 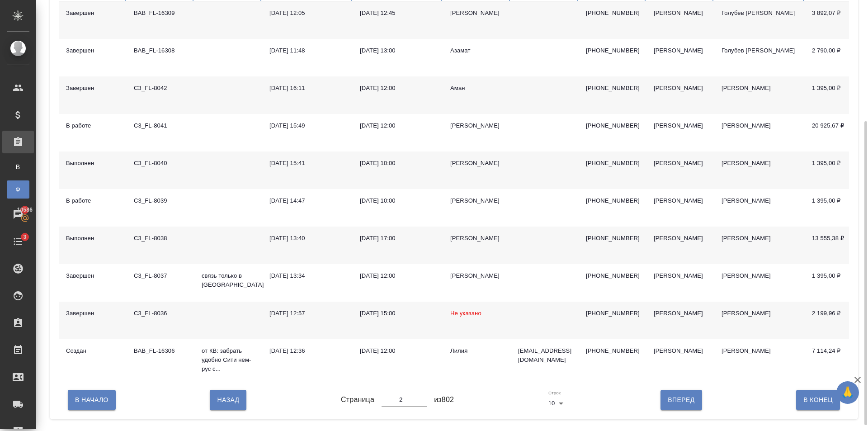 I want to click on div: C3_FL-8039, so click(x=160, y=201).